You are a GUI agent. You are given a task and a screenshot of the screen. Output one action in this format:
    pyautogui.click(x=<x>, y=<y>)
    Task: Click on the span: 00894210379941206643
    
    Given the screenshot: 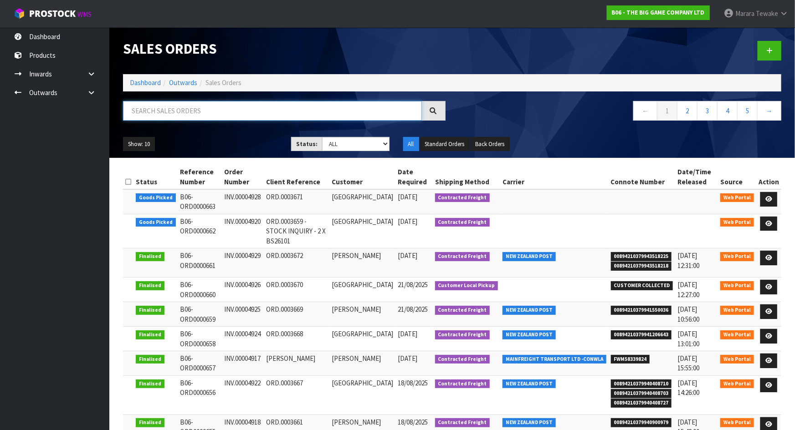 What is the action you would take?
    pyautogui.click(x=641, y=335)
    